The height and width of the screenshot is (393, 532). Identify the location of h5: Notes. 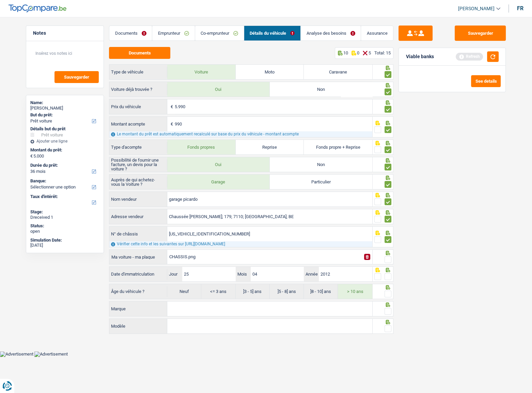
(65, 33).